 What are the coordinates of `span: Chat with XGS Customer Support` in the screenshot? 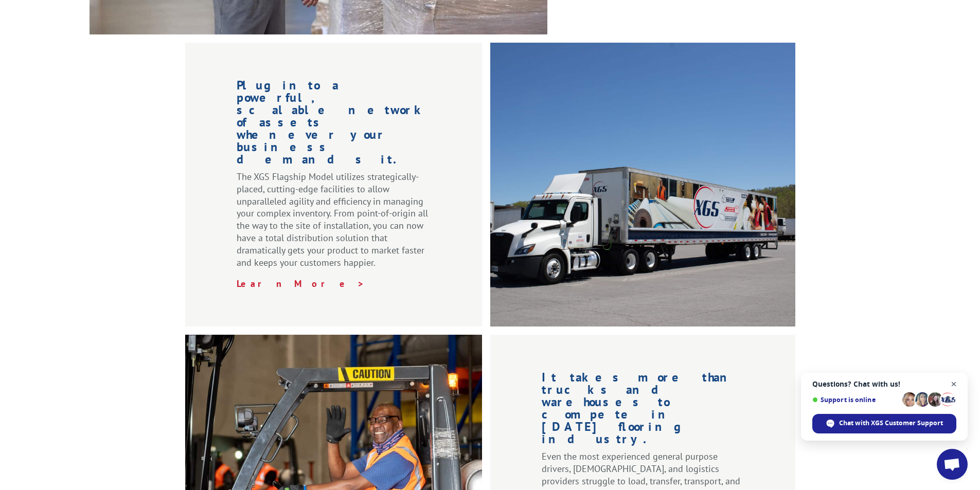 It's located at (891, 423).